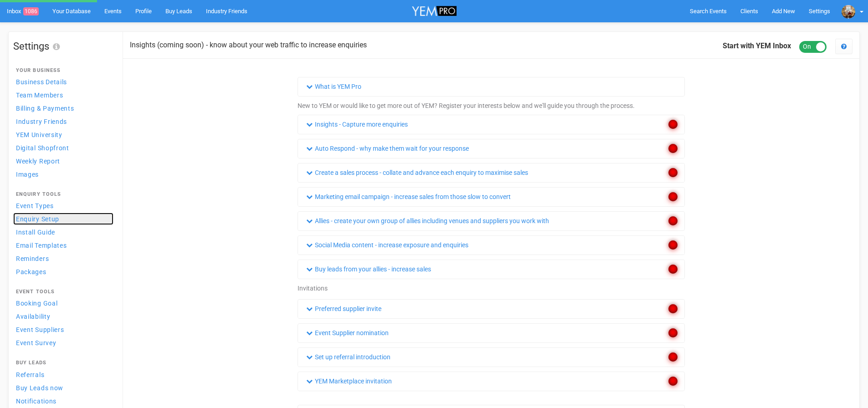 This screenshot has width=868, height=408. What do you see at coordinates (63, 81) in the screenshot?
I see `a: Business Details` at bounding box center [63, 81].